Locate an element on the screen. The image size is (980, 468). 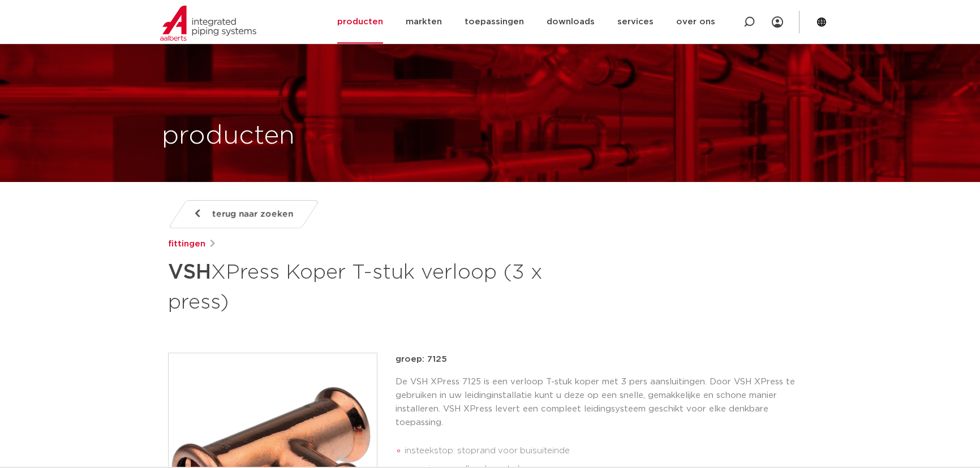
li: insteekstop: stoprand voor buisuiteinde is located at coordinates (608, 451).